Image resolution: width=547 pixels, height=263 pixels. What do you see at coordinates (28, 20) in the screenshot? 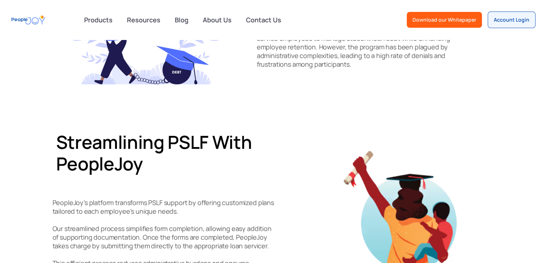
I see `a: home` at bounding box center [28, 20].